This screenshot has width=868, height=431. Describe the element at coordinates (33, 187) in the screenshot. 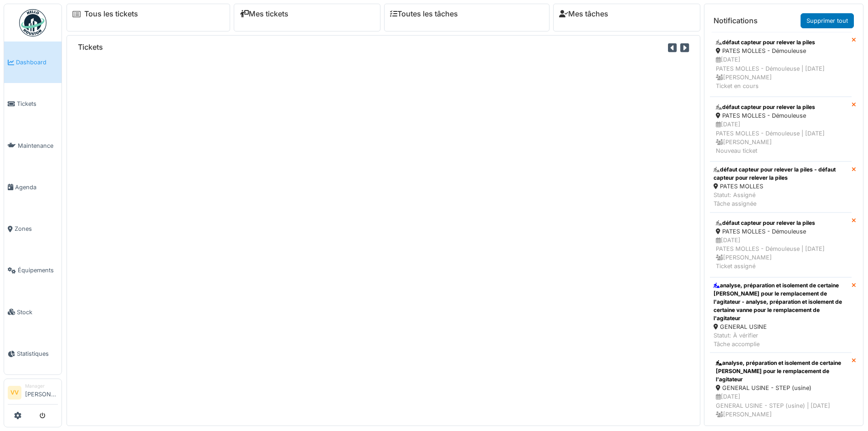

I see `a: Agenda` at that location.